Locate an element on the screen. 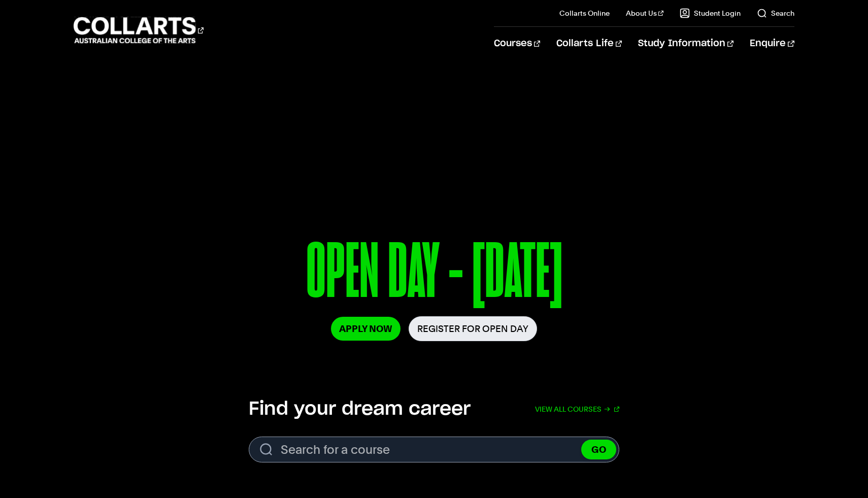 Image resolution: width=868 pixels, height=498 pixels. a: Courses is located at coordinates (517, 44).